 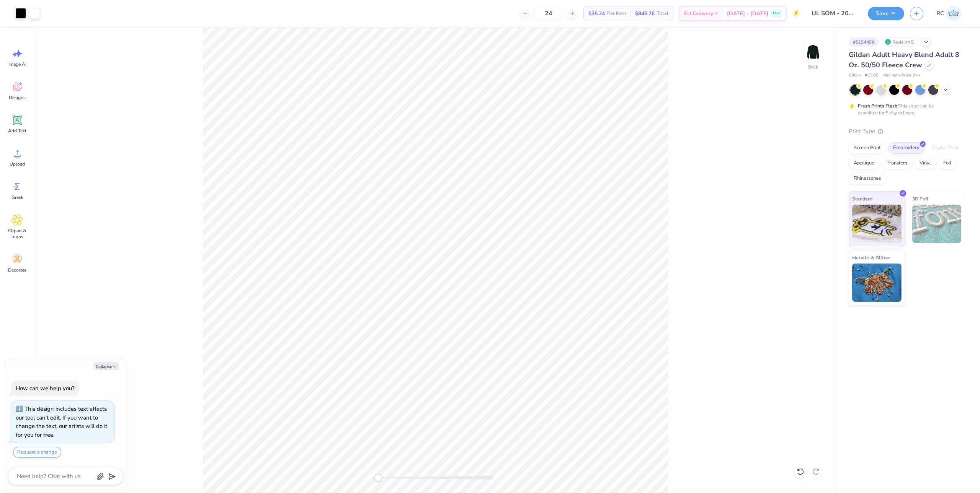 I want to click on span: RC, so click(x=940, y=13).